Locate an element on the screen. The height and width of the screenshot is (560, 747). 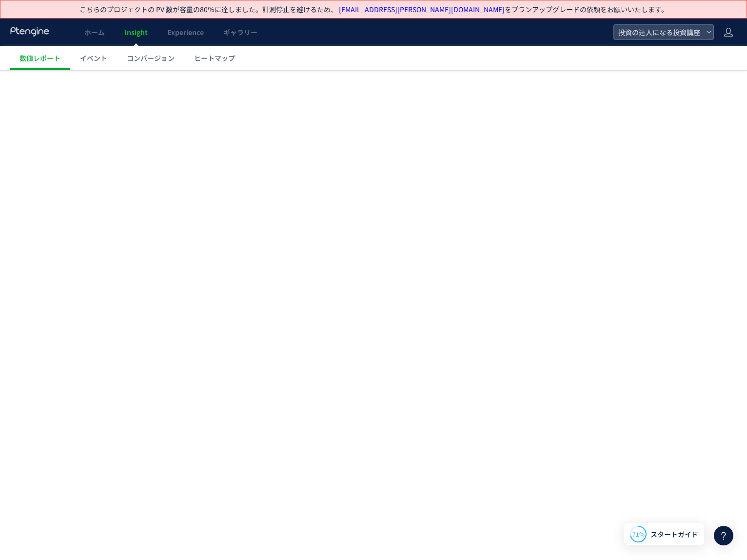
span: 投資の達人になる投資講座 is located at coordinates (659, 32).